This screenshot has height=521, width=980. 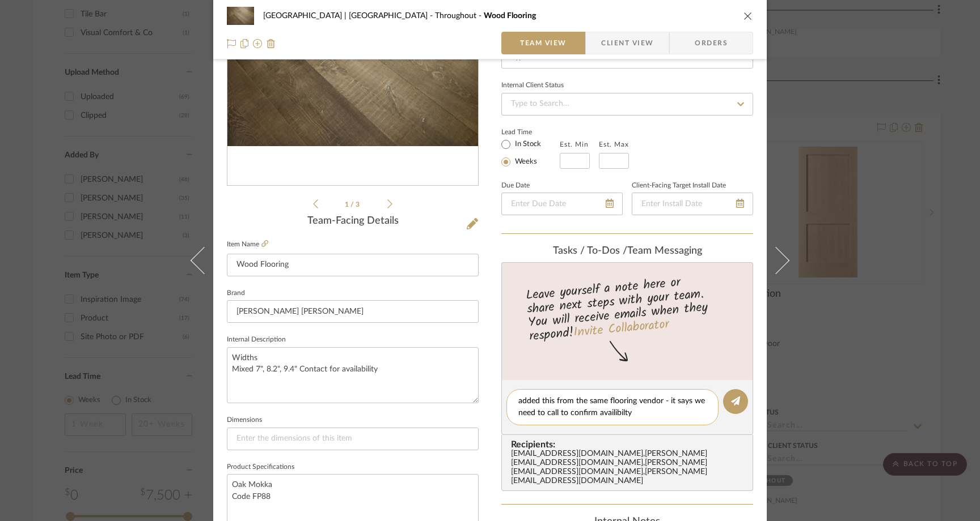 I want to click on a: Invite Collaborator, so click(x=621, y=329).